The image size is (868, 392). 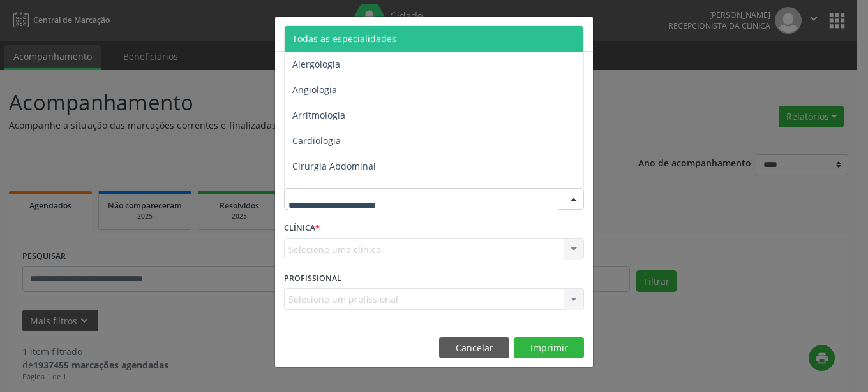 What do you see at coordinates (549, 348) in the screenshot?
I see `button: Imprimir` at bounding box center [549, 348].